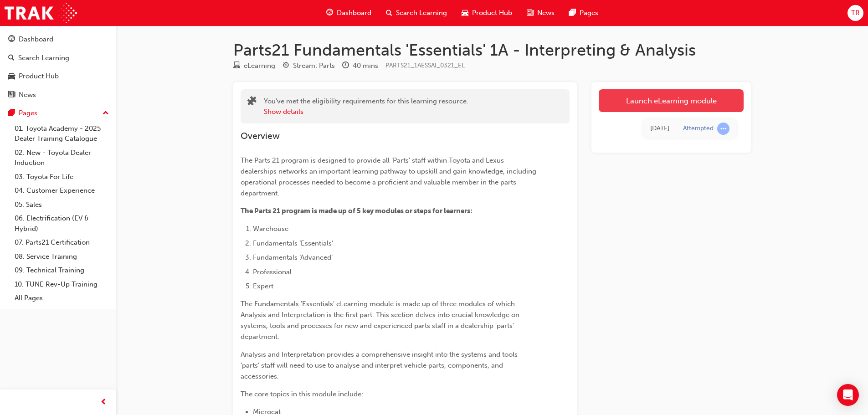  I want to click on a: 10. TUNE Rev-Up Training, so click(62, 284).